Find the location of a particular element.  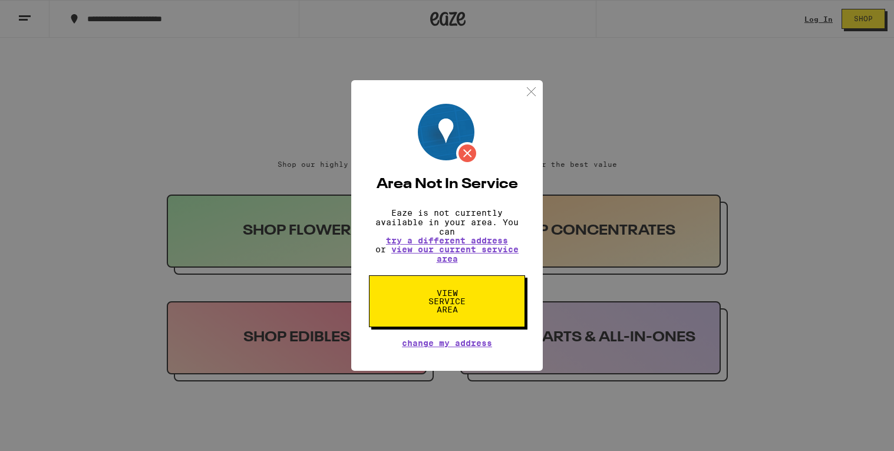

span: try a different address is located at coordinates (447, 240).